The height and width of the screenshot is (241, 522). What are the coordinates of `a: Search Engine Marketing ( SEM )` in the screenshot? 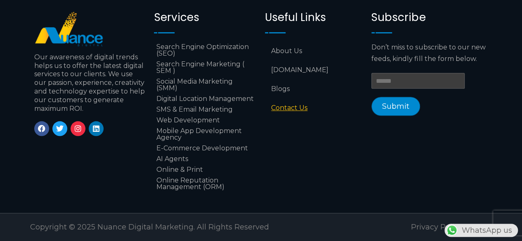 It's located at (205, 68).